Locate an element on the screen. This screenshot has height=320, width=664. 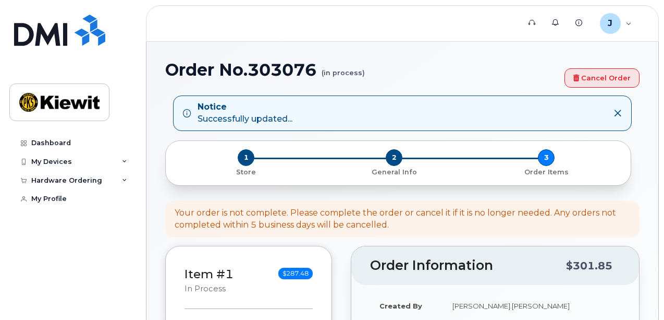
small: (in process) is located at coordinates (343, 68).